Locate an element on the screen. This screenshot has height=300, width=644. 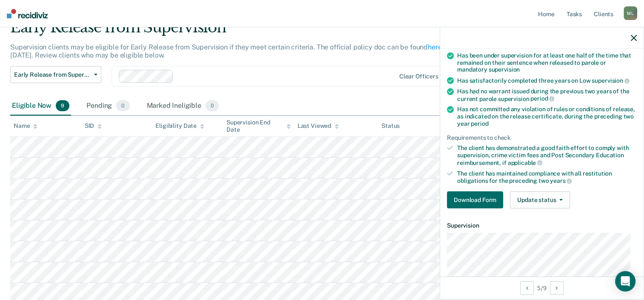
a: here is located at coordinates (434, 47).